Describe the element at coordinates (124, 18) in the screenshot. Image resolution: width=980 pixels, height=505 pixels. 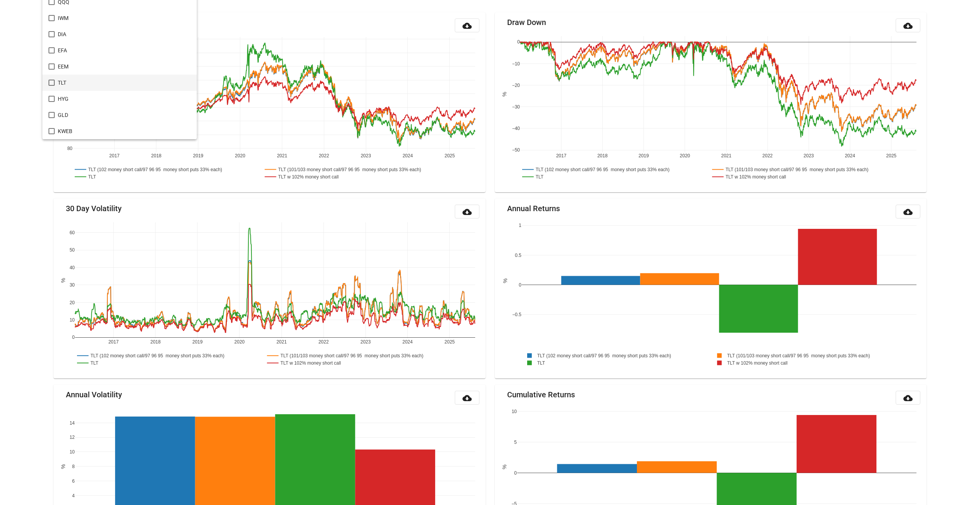
I see `span: IWM` at that location.